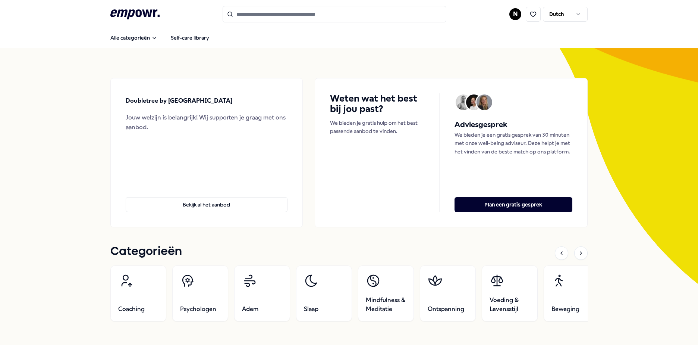  What do you see at coordinates (510, 293) in the screenshot?
I see `a: Voeding & Levensstijl` at bounding box center [510, 293].